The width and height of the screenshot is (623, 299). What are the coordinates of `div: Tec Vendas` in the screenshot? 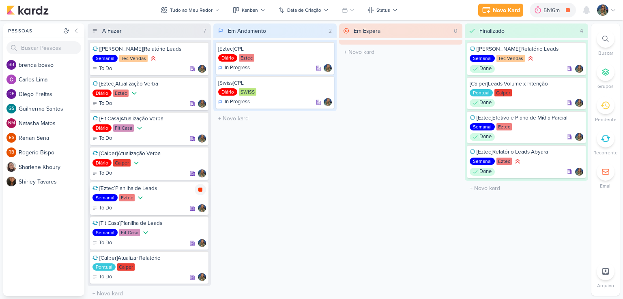 It's located at (134, 58).